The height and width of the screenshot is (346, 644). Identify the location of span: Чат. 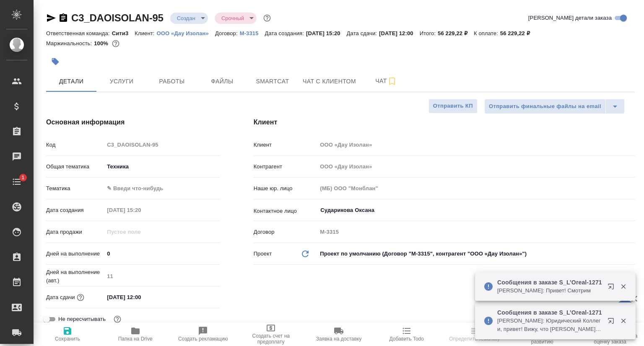
(386, 81).